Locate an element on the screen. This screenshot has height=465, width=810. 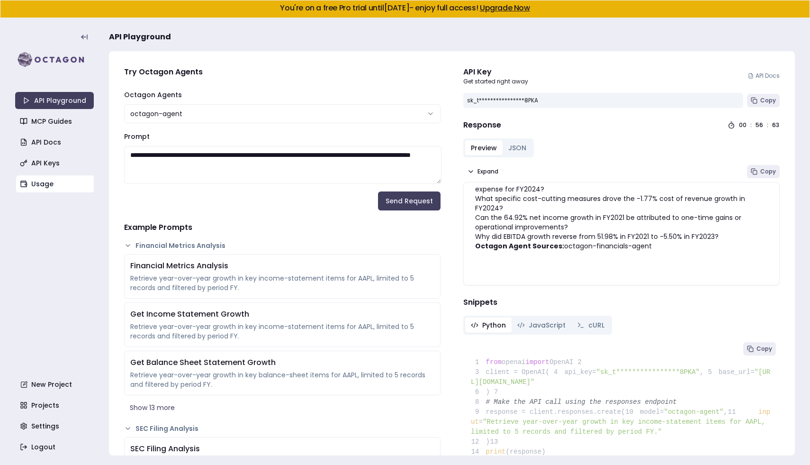
span: API Playground is located at coordinates (140, 37).